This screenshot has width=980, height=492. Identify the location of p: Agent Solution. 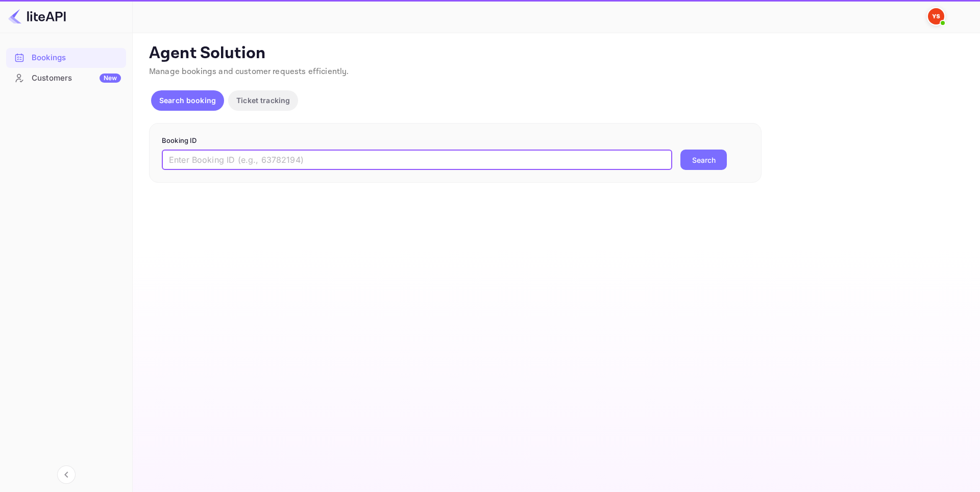
(556, 54).